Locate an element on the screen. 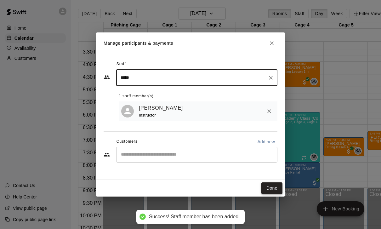  div: Success! Staff member has been added is located at coordinates (193, 216).